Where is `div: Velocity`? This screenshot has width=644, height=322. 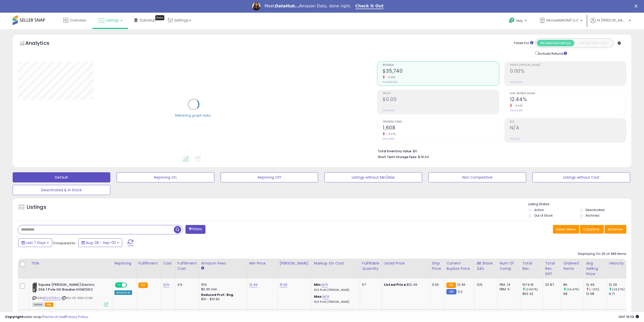 div: Velocity is located at coordinates (618, 263).